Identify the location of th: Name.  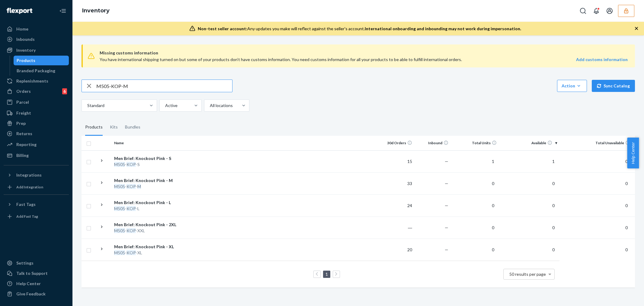
(145, 143).